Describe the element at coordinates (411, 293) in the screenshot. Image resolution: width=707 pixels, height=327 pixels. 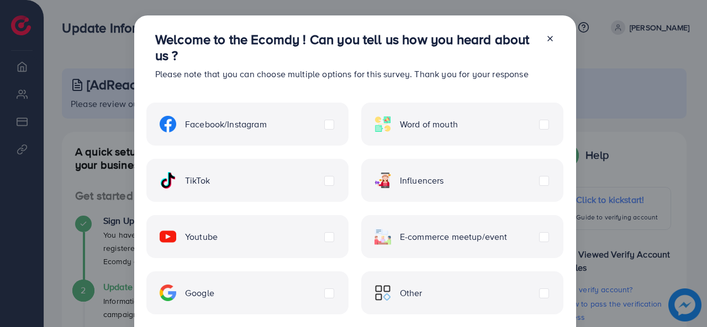
I see `span: Other` at that location.